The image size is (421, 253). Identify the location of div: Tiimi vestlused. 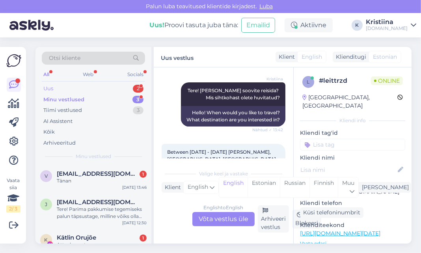
(63, 110).